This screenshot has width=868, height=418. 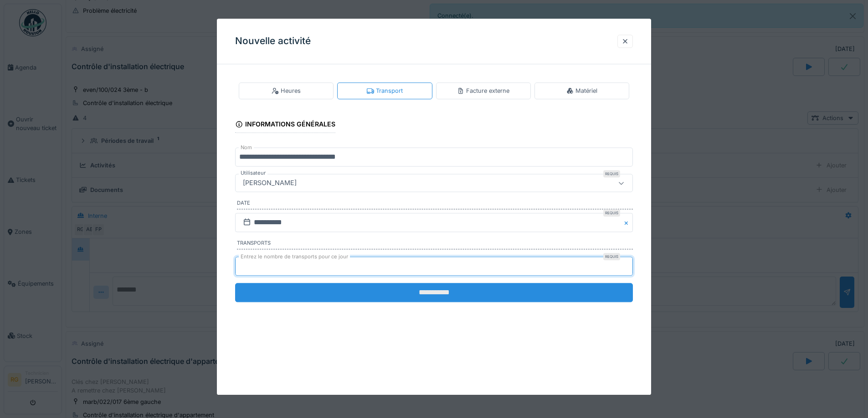 I want to click on label: Utilisateur, so click(x=253, y=174).